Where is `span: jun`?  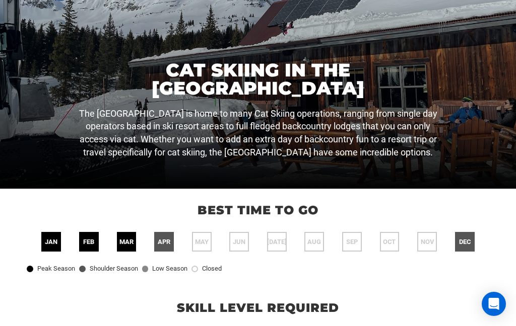
span: jun is located at coordinates (239, 242).